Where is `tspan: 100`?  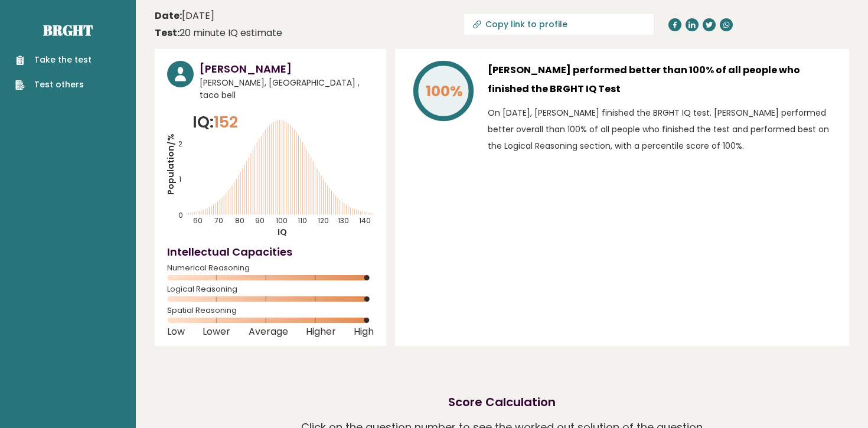 tspan: 100 is located at coordinates (281, 220).